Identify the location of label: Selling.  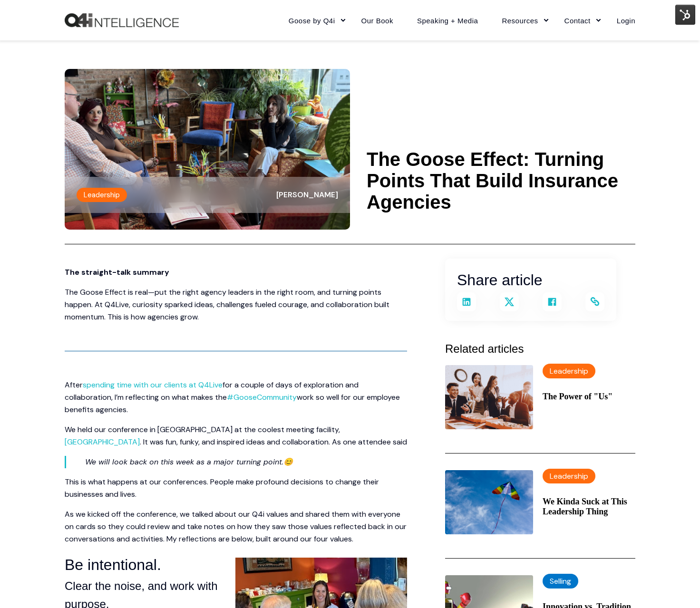
(560, 581).